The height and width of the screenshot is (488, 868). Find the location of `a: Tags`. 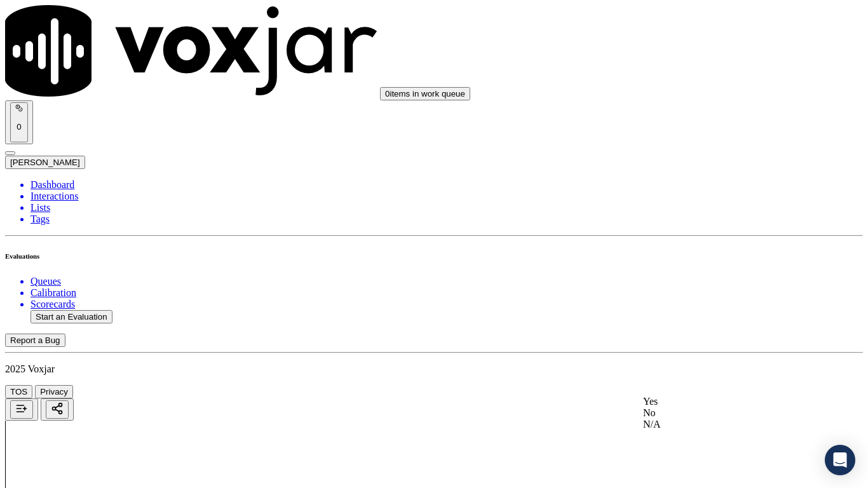

a: Tags is located at coordinates (447, 220).